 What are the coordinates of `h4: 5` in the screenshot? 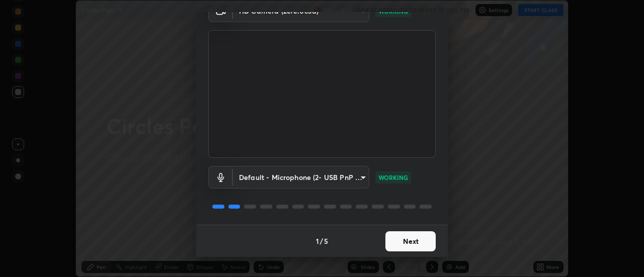 It's located at (326, 240).